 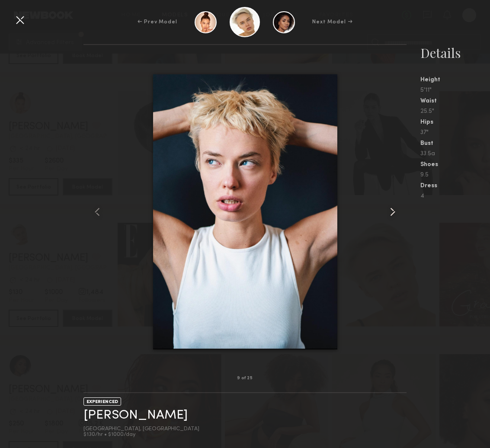 What do you see at coordinates (455, 112) in the screenshot?
I see `div: 25.5"` at bounding box center [455, 112].